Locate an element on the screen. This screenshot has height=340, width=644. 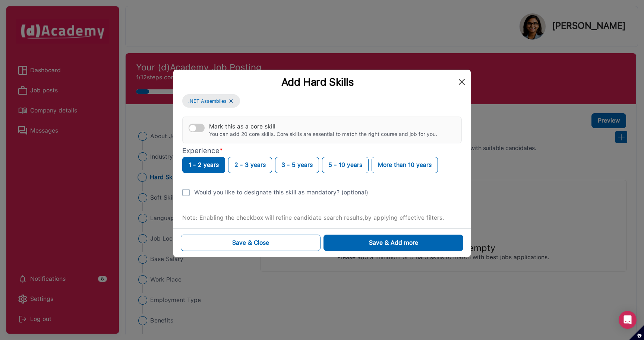
button: Save & Close is located at coordinates (250, 243).